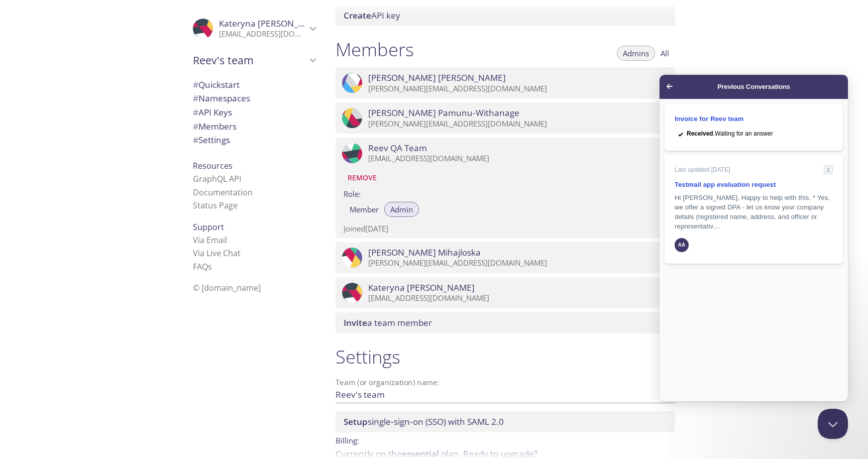  Describe the element at coordinates (356, 421) in the screenshot. I see `span: Setup` at that location.